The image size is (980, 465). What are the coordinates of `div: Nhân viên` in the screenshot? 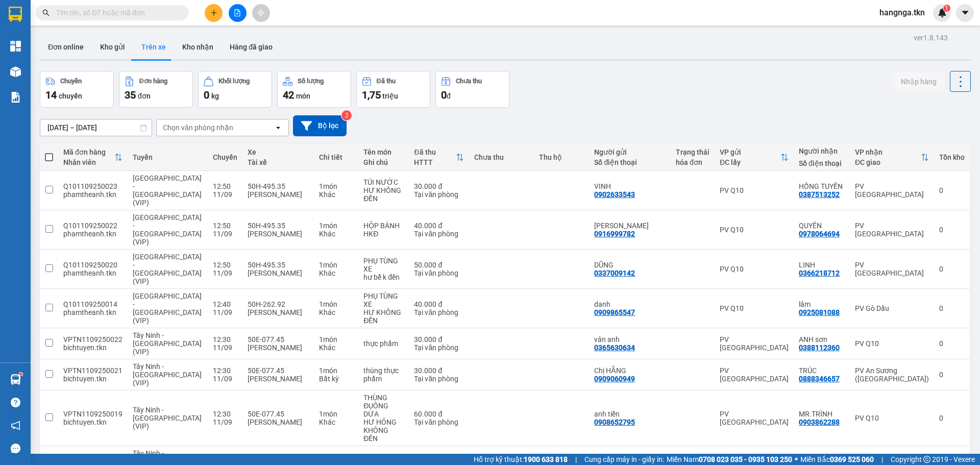 It's located at (89, 163).